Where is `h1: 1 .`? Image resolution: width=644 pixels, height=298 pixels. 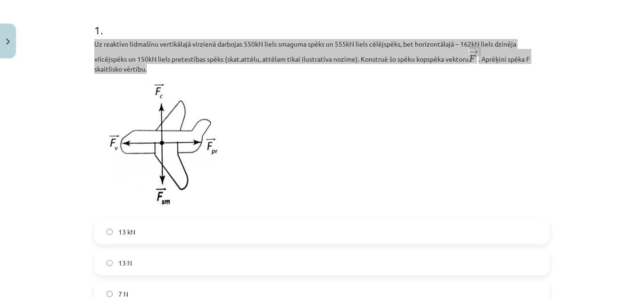 h1: 1 . is located at coordinates (322, 21).